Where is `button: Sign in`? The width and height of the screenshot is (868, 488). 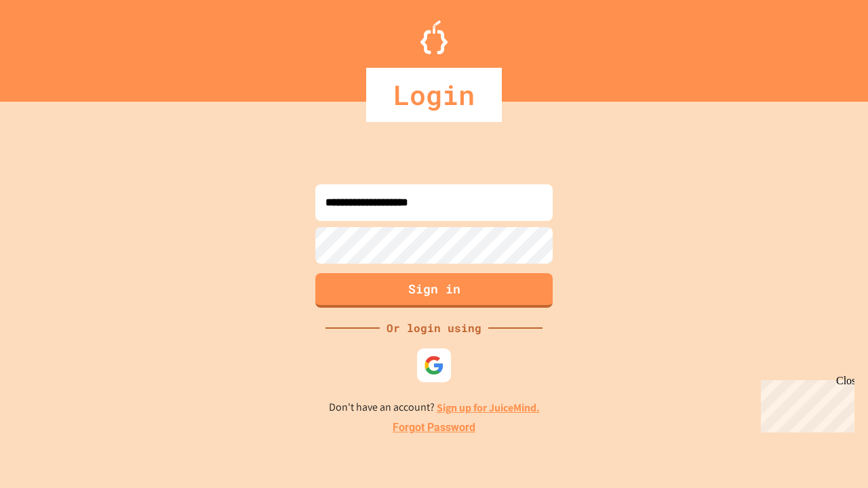 button: Sign in is located at coordinates (434, 290).